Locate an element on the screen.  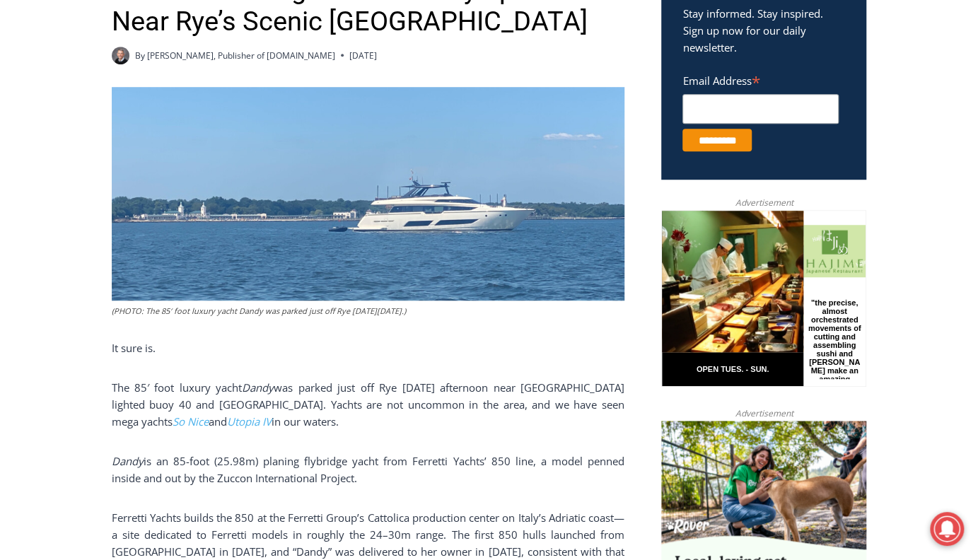
label: Email Address is located at coordinates (760, 79).